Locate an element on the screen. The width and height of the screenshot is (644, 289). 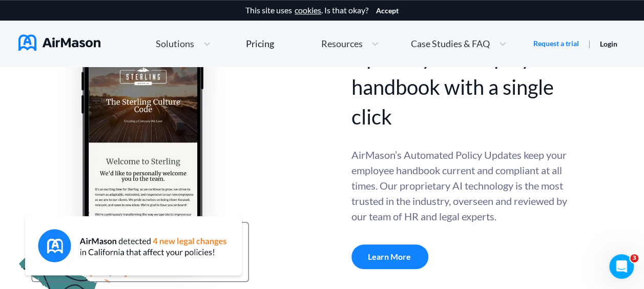
img: AirMason Logo is located at coordinates (59, 42).